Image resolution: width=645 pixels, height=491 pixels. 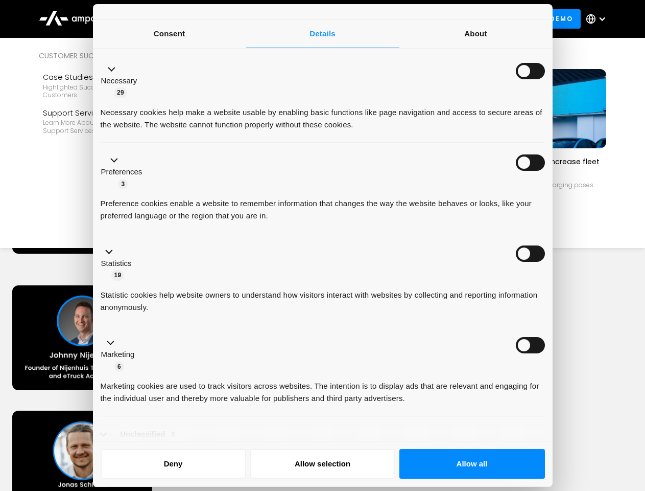 I want to click on button: Allow all, so click(x=472, y=463).